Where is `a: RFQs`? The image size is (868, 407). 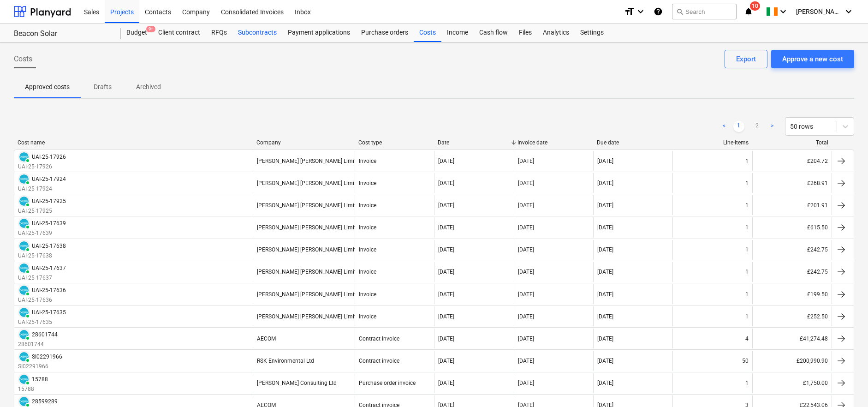 a: RFQs is located at coordinates (219, 32).